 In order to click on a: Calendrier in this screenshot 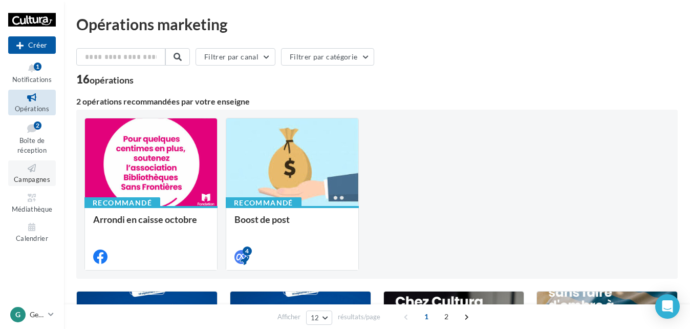, I will do `click(32, 231)`.